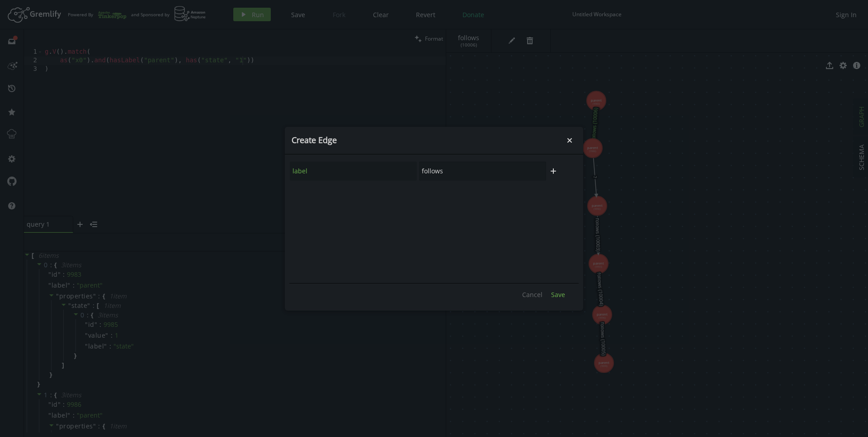  What do you see at coordinates (558, 295) in the screenshot?
I see `button: Save` at bounding box center [558, 295].